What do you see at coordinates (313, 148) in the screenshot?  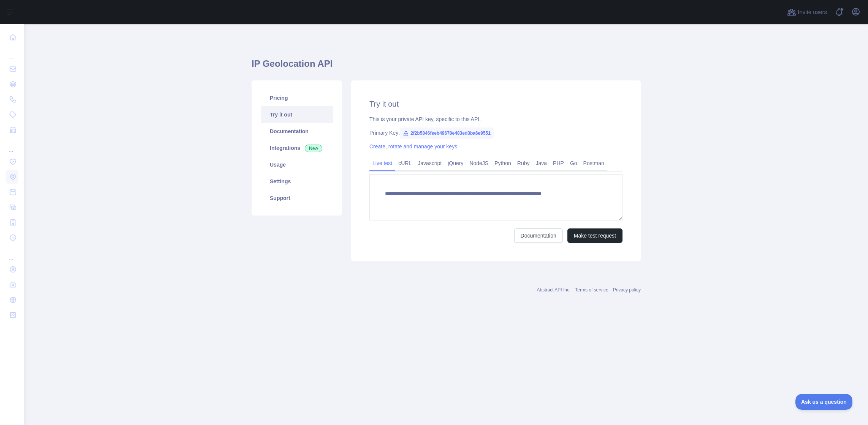 I see `span: New` at bounding box center [313, 148].